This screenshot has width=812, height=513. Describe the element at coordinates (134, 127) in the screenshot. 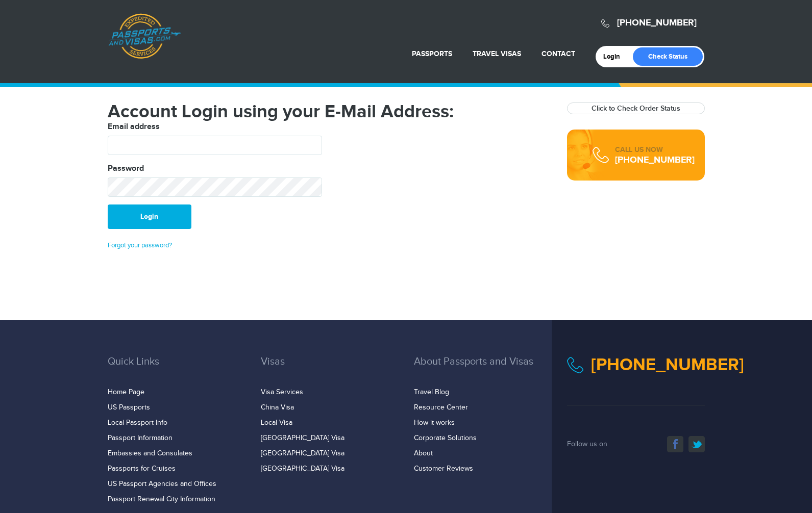

I see `label: Email address` at that location.